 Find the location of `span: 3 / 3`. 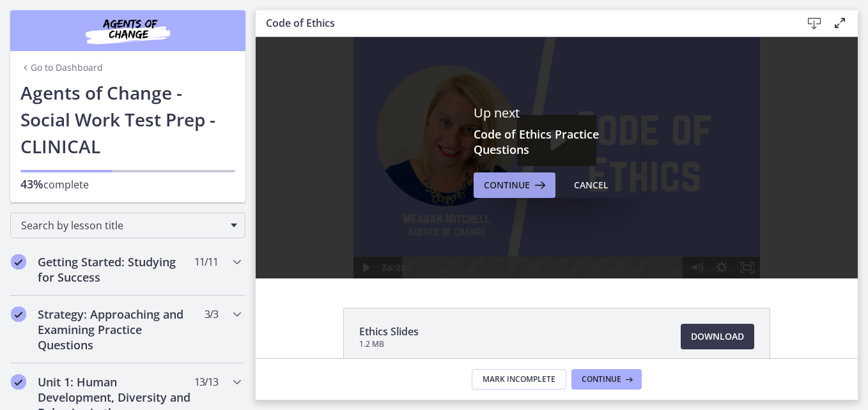

span: 3 / 3 is located at coordinates (211, 315).